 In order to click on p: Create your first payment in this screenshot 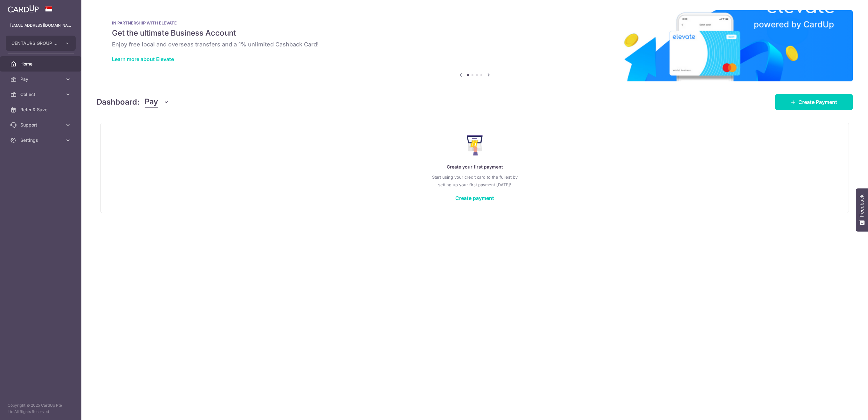, I will do `click(475, 167)`.